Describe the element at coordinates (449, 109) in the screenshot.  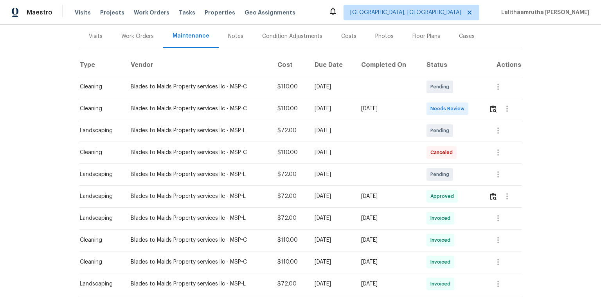
I see `span: Needs Review` at that location.